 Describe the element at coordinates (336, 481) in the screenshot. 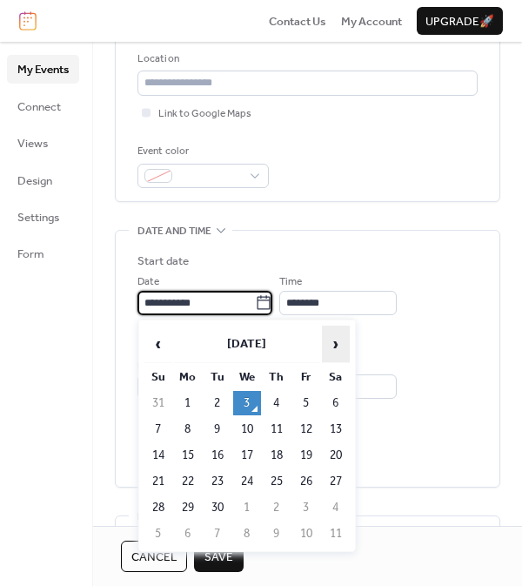

I see `td: 27` at that location.